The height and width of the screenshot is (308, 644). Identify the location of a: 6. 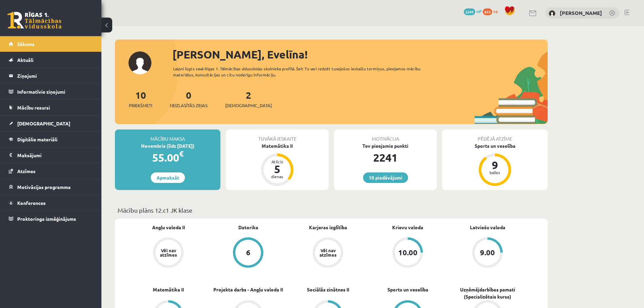
(248, 253).